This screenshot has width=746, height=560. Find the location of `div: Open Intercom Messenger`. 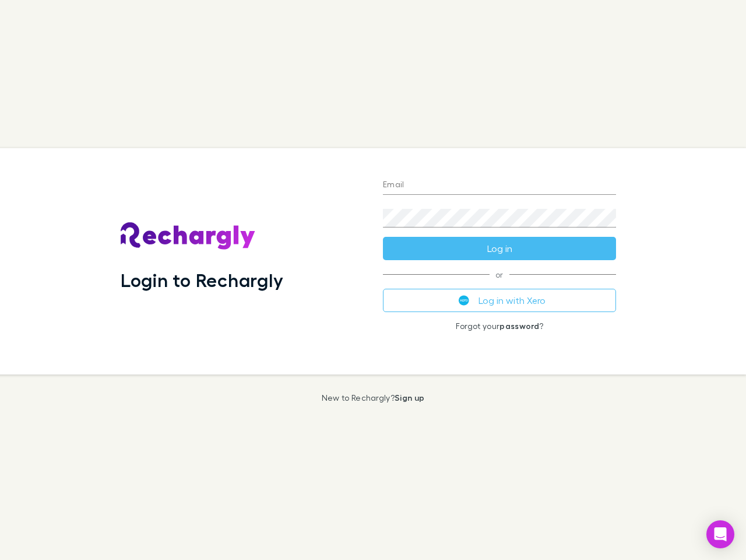

div: Open Intercom Messenger is located at coordinates (720, 534).